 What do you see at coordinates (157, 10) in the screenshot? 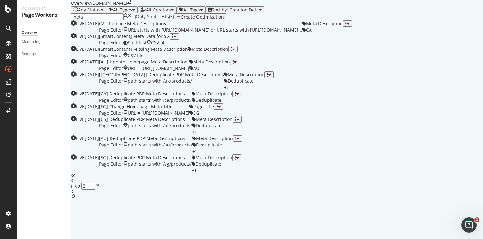
I see `button: All Creators` at bounding box center [157, 10].